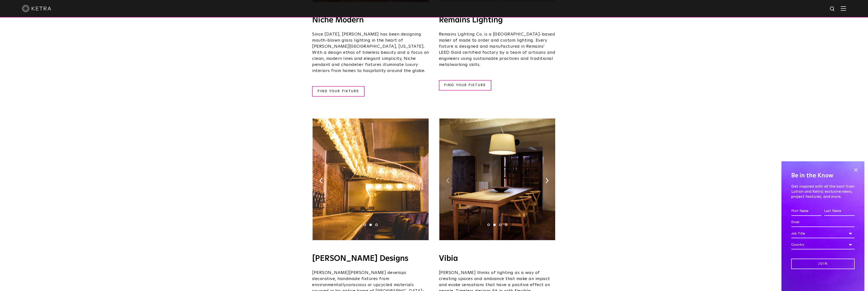 Image resolution: width=868 pixels, height=291 pixels. Describe the element at coordinates (823, 192) in the screenshot. I see `p: Get inspired with all the best from Lutron and Ketra: exclusive news, project features, and more.` at that location.